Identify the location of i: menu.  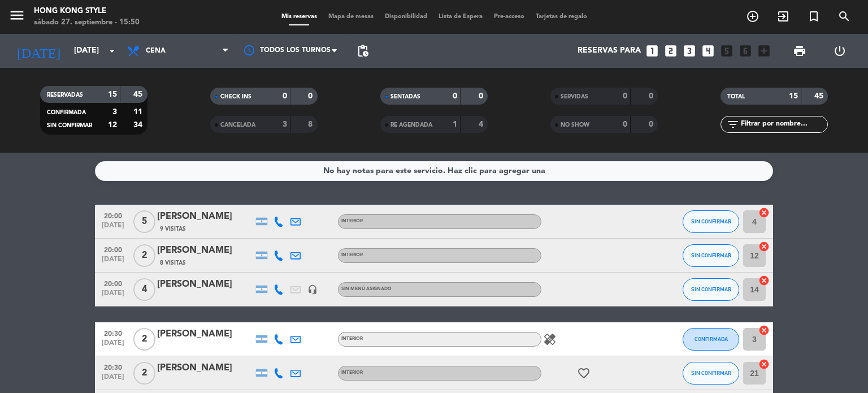
(17, 16).